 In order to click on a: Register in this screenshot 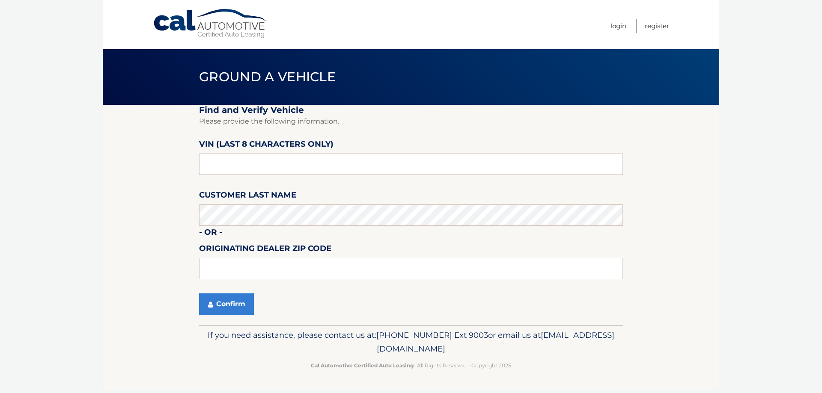, I will do `click(657, 26)`.